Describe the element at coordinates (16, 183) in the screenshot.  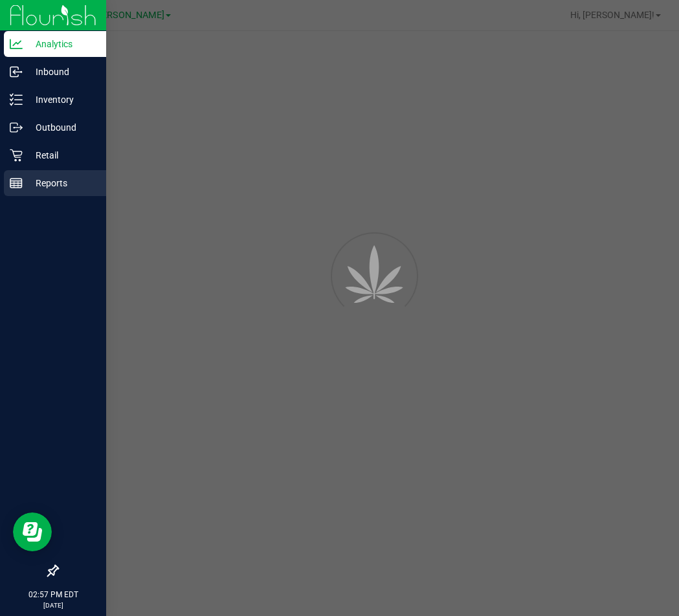
I see `inline-svg: Reports` at that location.